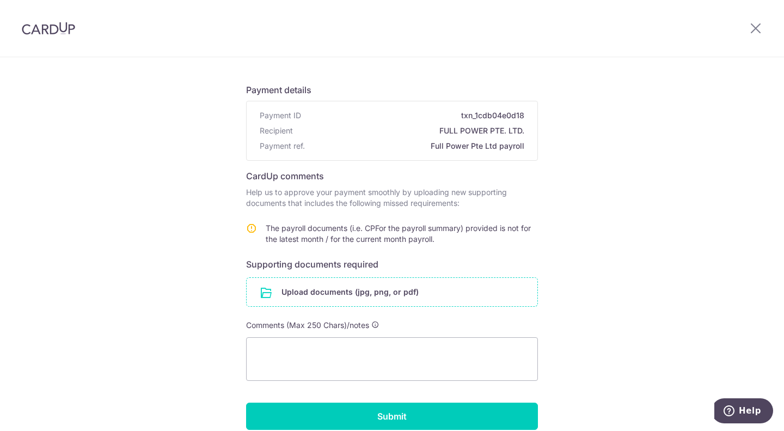 Image resolution: width=784 pixels, height=431 pixels. What do you see at coordinates (308, 325) in the screenshot?
I see `span: Comments (Max 250 Chars)/notes` at bounding box center [308, 325].